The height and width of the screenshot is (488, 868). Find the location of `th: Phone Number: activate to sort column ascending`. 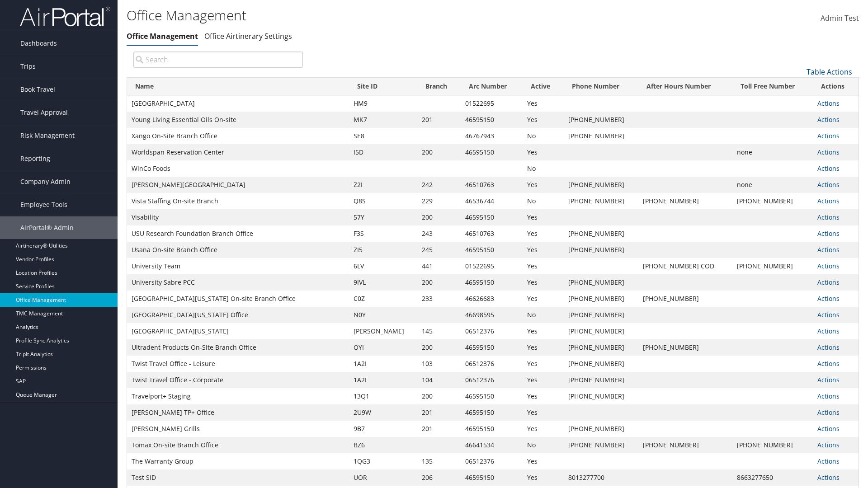

th: Phone Number: activate to sort column ascending is located at coordinates (601, 86).